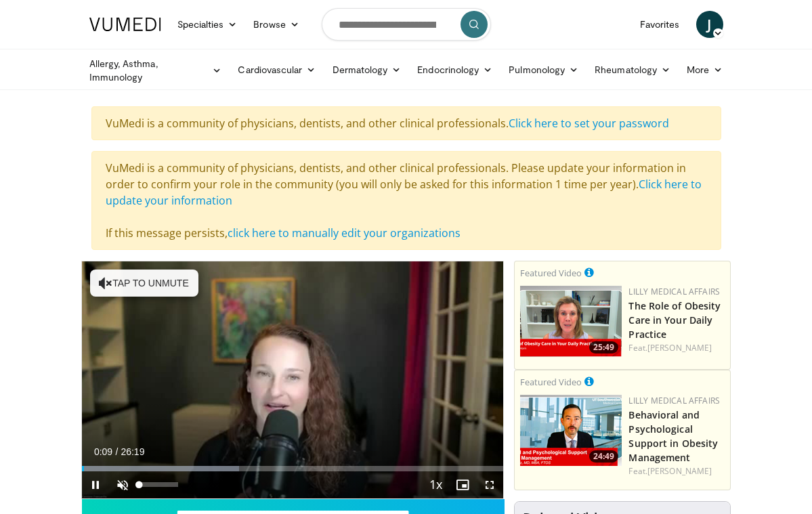 The image size is (812, 514). Describe the element at coordinates (132, 452) in the screenshot. I see `span: 26:19` at that location.